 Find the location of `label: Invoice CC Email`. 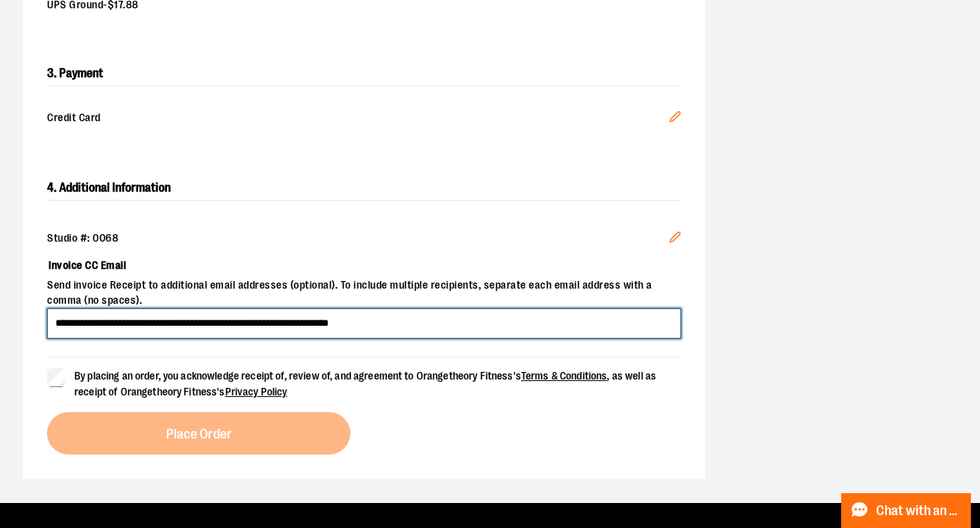

label: Invoice CC Email is located at coordinates (363, 265).